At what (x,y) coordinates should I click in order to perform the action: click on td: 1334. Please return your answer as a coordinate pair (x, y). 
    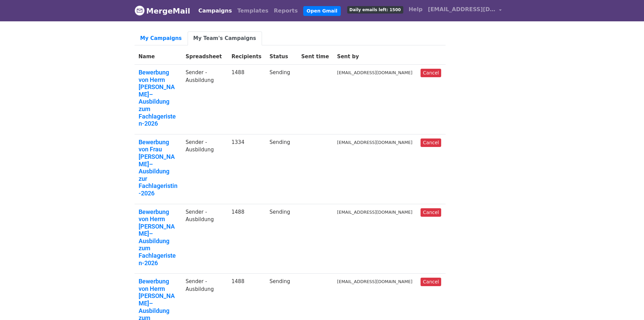
    Looking at the image, I should click on (246, 169).